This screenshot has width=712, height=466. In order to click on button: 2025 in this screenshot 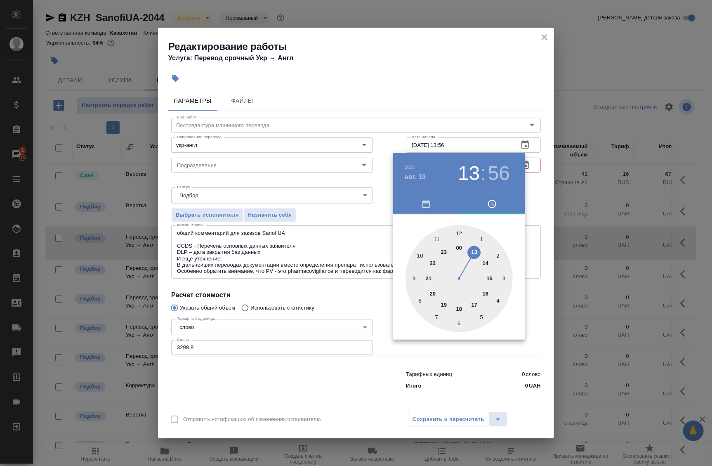, I will do `click(410, 167)`.